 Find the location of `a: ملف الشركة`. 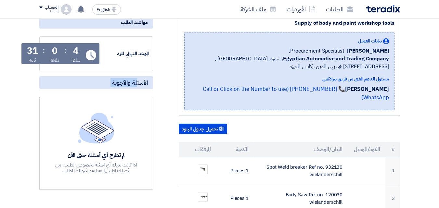

a: ملف الشركة is located at coordinates (258, 9).